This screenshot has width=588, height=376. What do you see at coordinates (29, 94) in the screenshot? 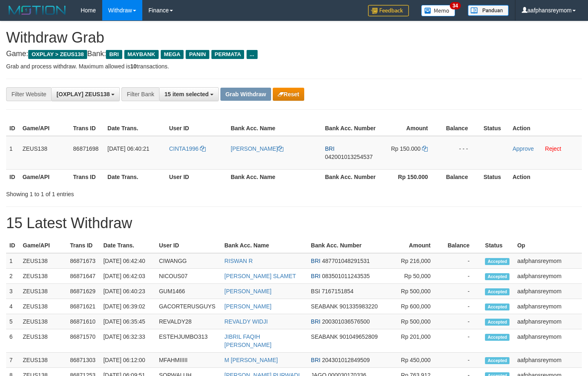
I see `div: Filter Website` at bounding box center [29, 94].